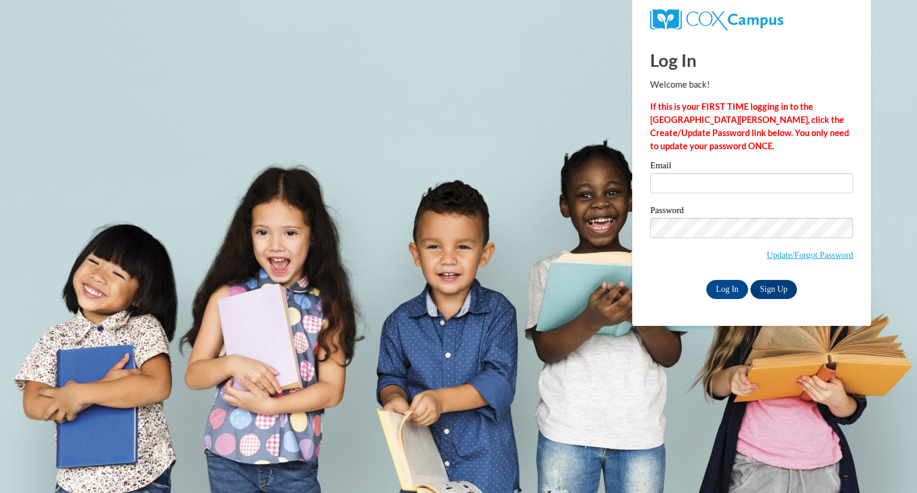 The image size is (917, 493). I want to click on img: COX Campus, so click(716, 20).